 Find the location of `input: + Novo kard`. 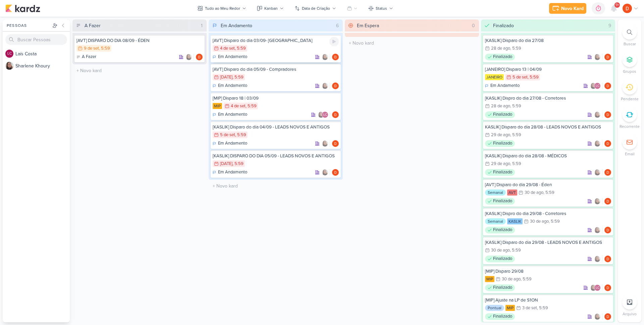

input: + Novo kard is located at coordinates (412, 43).